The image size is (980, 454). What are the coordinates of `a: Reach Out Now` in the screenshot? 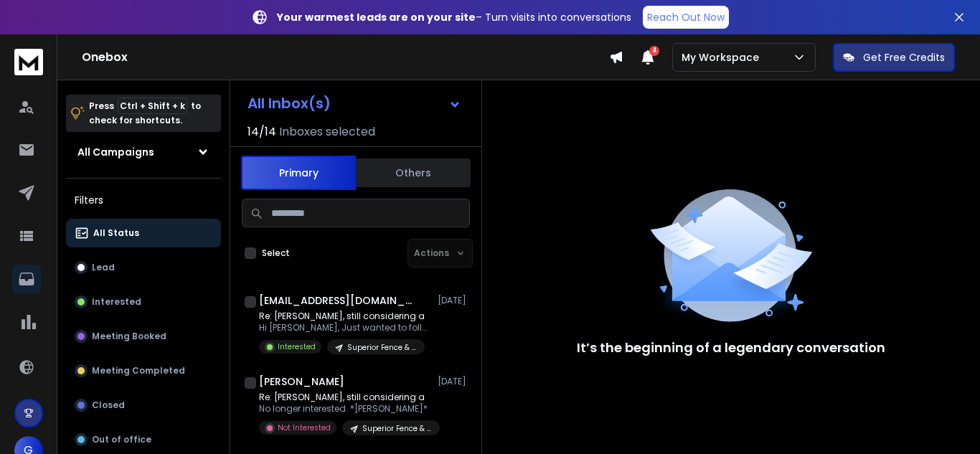 It's located at (686, 18).